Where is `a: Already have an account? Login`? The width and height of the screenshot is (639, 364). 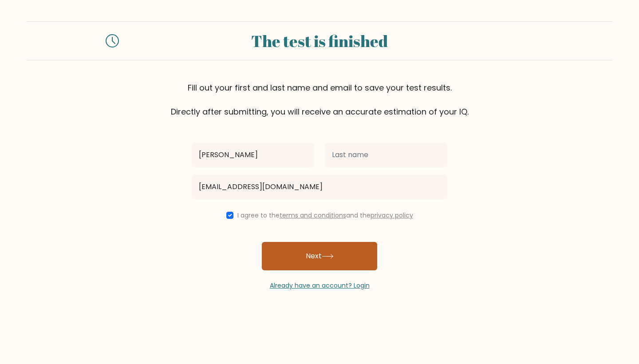 a: Already have an account? Login is located at coordinates (320, 286).